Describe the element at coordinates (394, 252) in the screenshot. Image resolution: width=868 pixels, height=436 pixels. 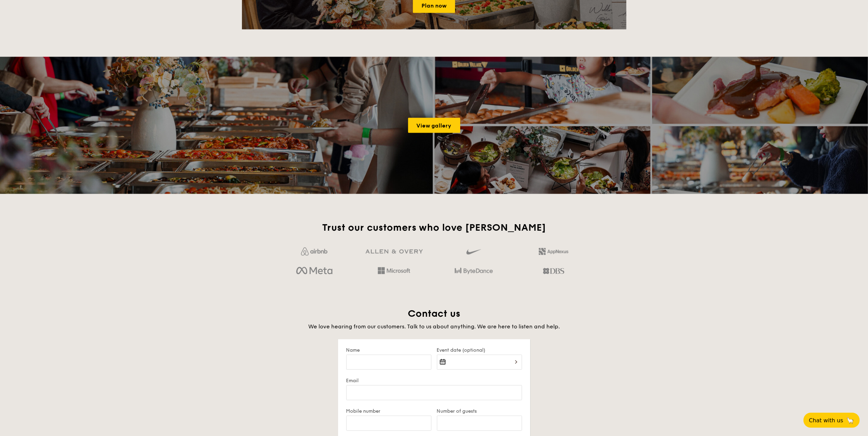
I see `img: GRg3jHAAAAABJRU5ErkJggg==` at that location.